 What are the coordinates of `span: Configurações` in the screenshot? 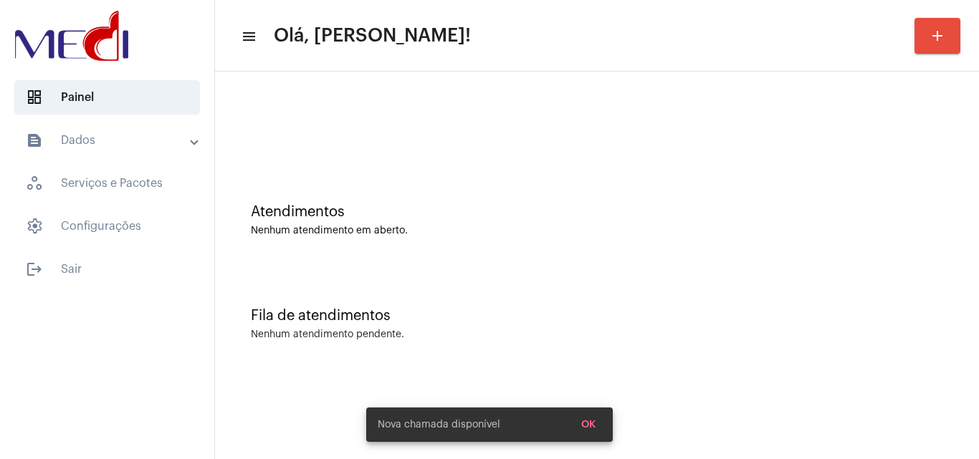 It's located at (107, 227).